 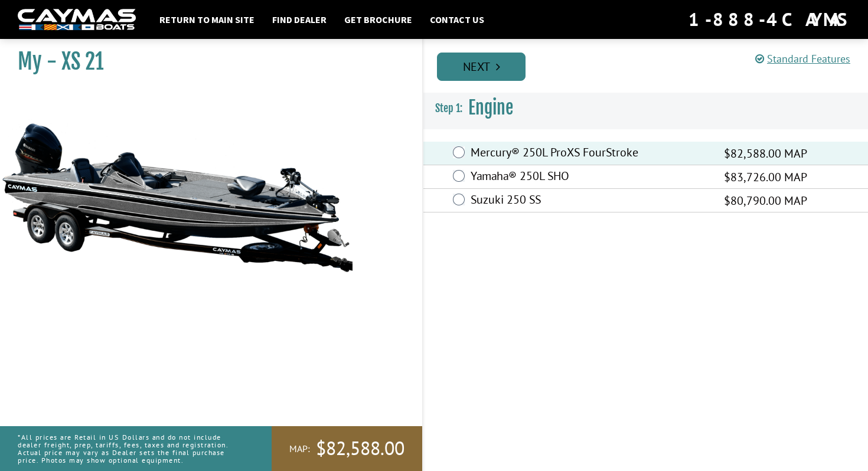 I want to click on a: Return to main site, so click(x=206, y=20).